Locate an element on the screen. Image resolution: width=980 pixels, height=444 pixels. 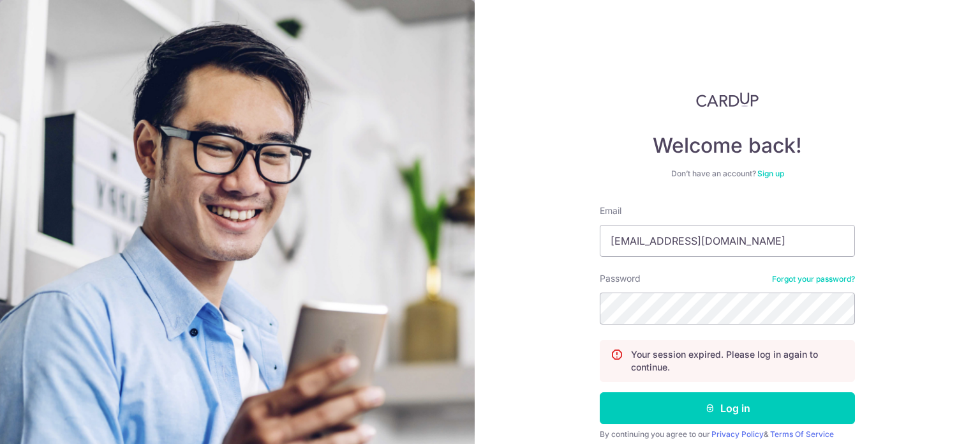
div: By continuing you agree to our & is located at coordinates (727, 434).